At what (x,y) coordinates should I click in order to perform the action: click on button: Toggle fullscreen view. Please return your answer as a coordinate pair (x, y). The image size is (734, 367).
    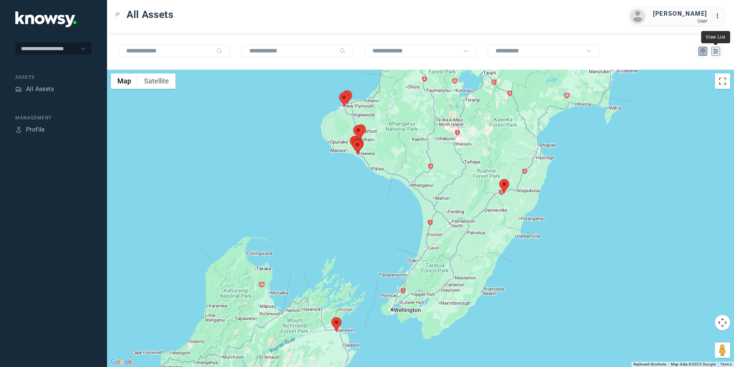
    Looking at the image, I should click on (723, 81).